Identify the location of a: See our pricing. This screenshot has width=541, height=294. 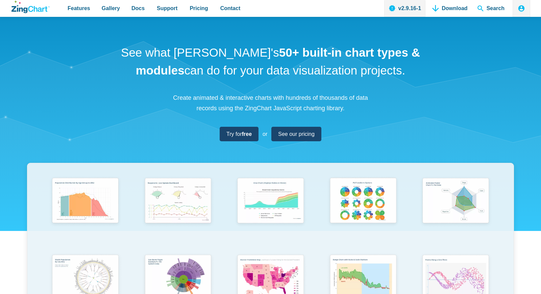
(296, 134).